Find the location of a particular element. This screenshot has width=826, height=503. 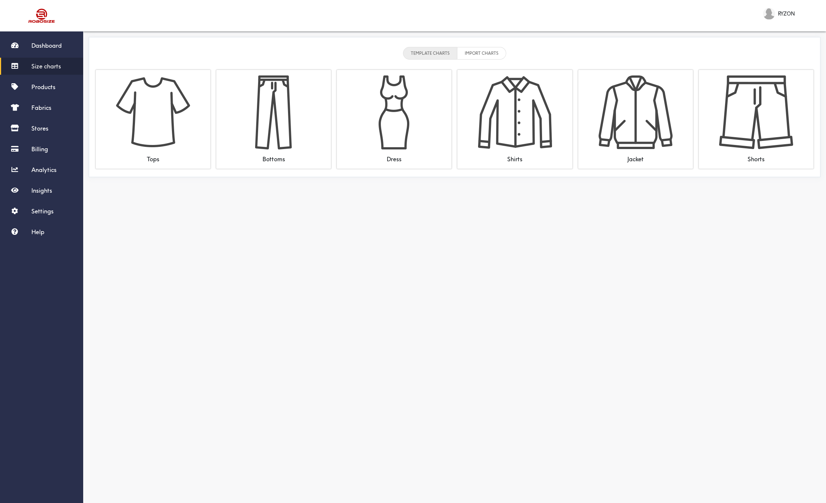

div: Tops is located at coordinates (153, 156).